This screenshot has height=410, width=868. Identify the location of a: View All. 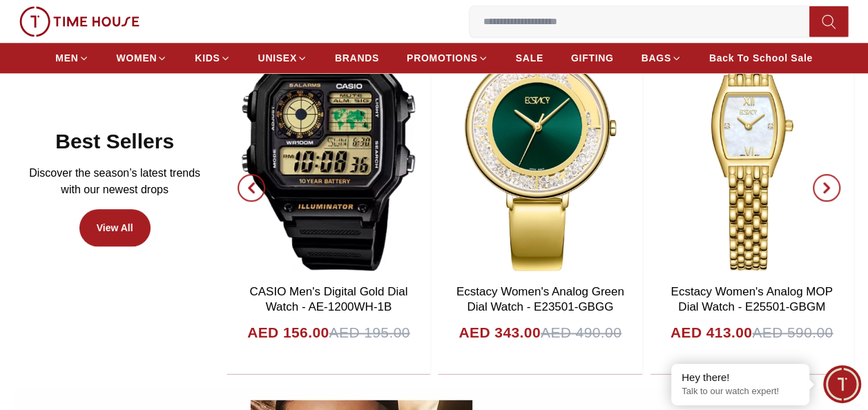
(115, 228).